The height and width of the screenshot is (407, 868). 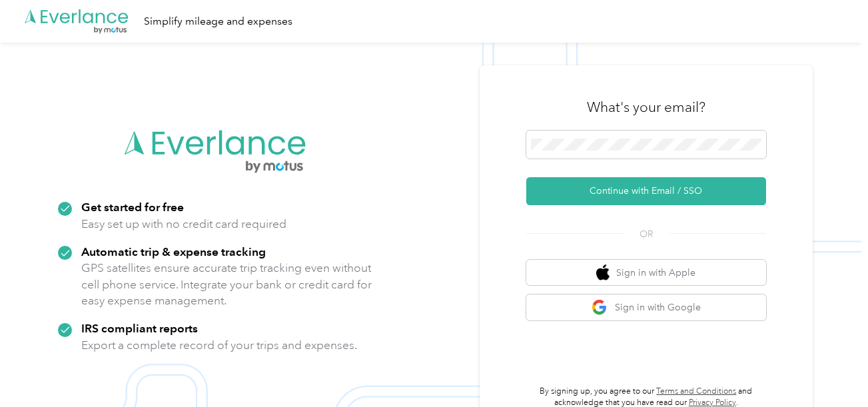 I want to click on p: Easy set up with no credit card required, so click(x=184, y=224).